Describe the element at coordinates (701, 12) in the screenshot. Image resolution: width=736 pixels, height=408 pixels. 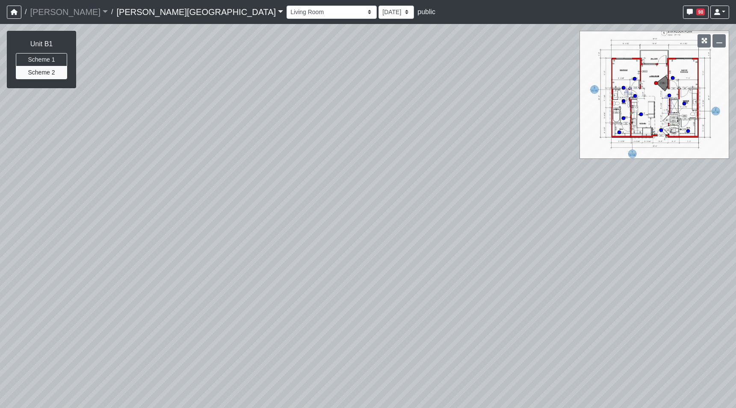
I see `span: 98` at that location.